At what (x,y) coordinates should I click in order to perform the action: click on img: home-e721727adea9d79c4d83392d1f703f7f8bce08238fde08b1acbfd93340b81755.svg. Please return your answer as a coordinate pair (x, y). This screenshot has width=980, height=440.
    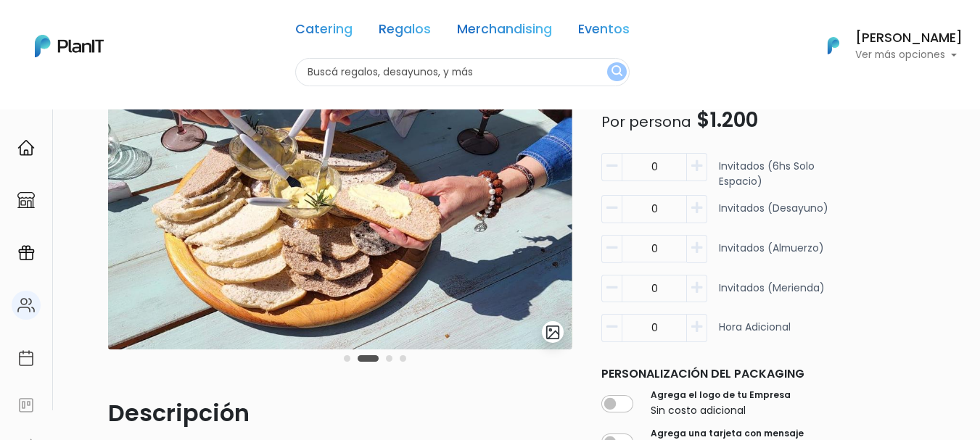
    Looking at the image, I should click on (26, 148).